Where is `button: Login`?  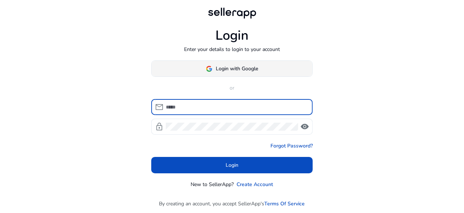 button: Login is located at coordinates (232, 165).